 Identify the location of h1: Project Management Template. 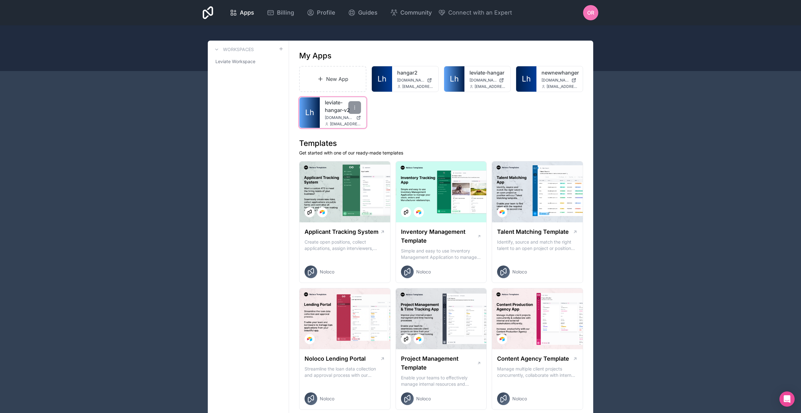
(439, 363).